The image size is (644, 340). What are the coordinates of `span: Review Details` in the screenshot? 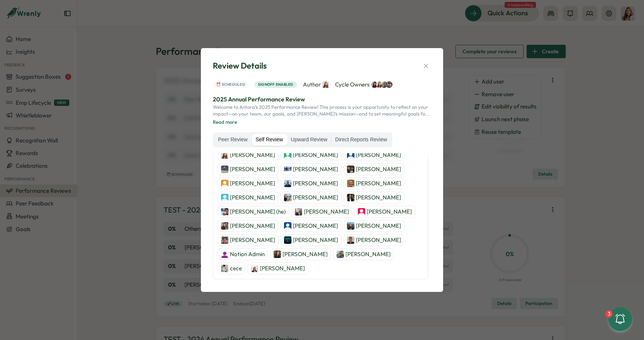 It's located at (240, 66).